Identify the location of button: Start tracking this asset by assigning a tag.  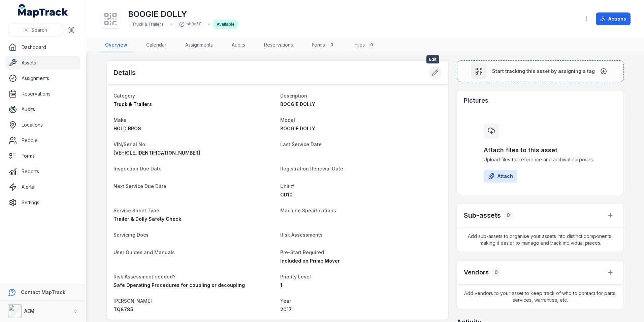
(540, 71).